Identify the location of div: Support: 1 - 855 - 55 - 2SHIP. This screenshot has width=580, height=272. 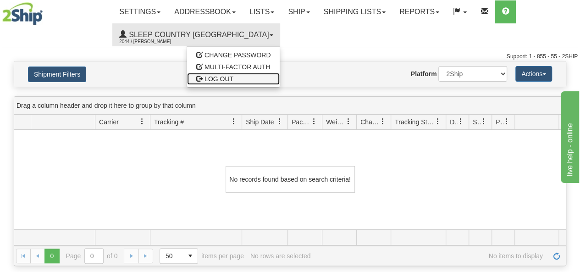
(290, 56).